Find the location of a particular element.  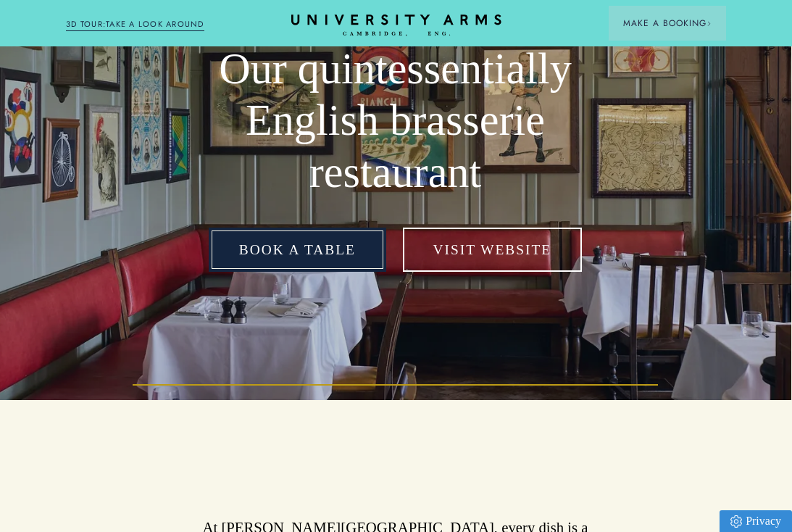

span: Make a Booking is located at coordinates (667, 23).